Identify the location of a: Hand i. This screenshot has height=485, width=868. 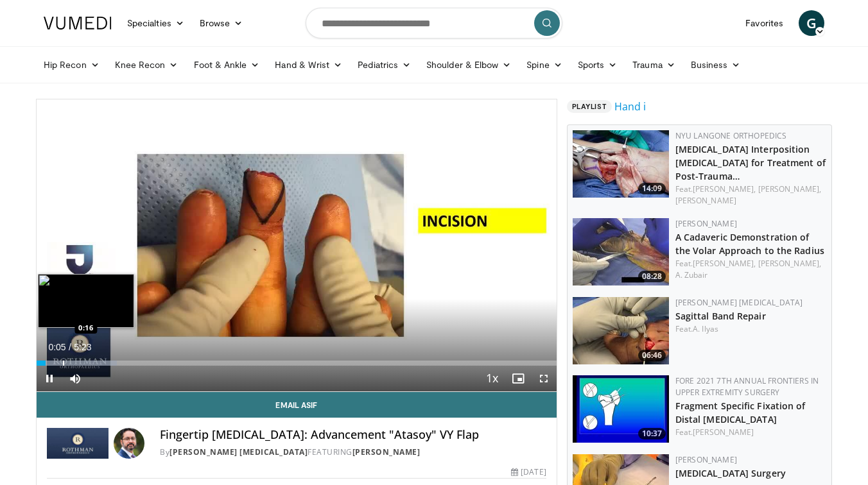
(630, 107).